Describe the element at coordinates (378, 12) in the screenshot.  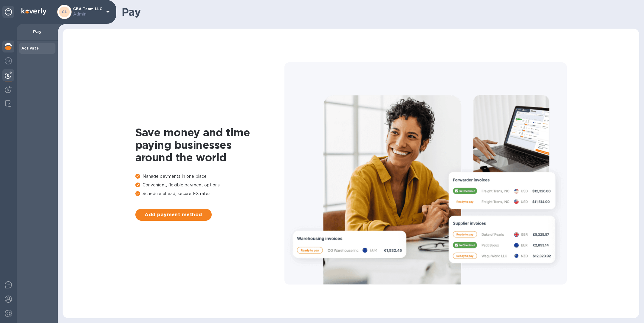
I see `h1: Pay` at that location.